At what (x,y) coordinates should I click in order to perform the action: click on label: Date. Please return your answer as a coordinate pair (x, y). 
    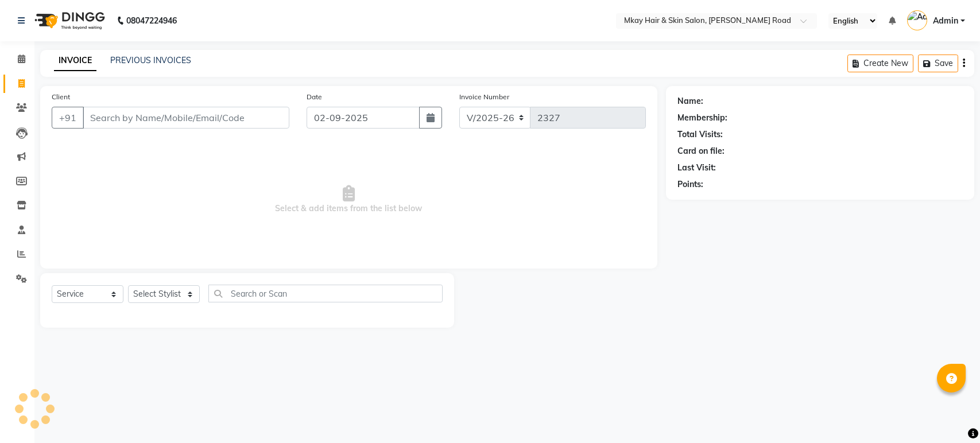
    Looking at the image, I should click on (314, 97).